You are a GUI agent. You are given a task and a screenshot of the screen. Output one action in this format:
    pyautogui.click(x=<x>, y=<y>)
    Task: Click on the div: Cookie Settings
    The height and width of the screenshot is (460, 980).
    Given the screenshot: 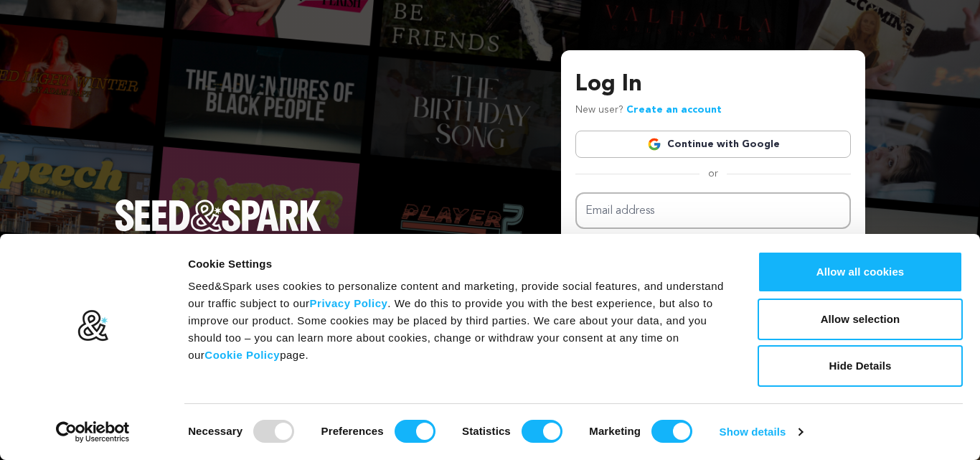 What is the action you would take?
    pyautogui.click(x=457, y=264)
    